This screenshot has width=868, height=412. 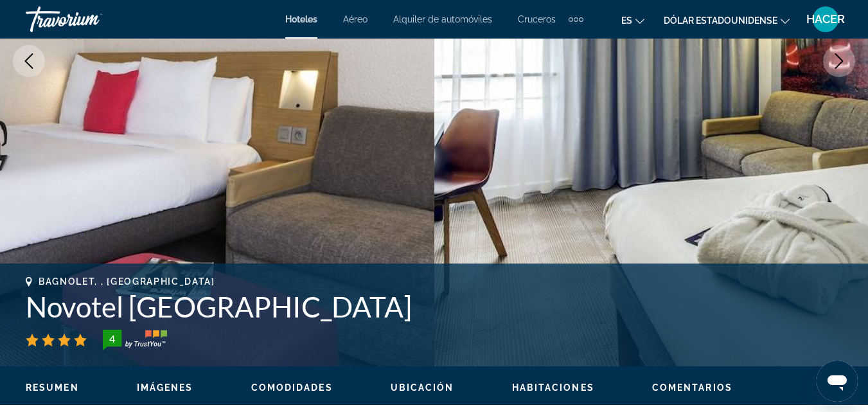 What do you see at coordinates (112, 339) in the screenshot?
I see `div: 4` at bounding box center [112, 339].